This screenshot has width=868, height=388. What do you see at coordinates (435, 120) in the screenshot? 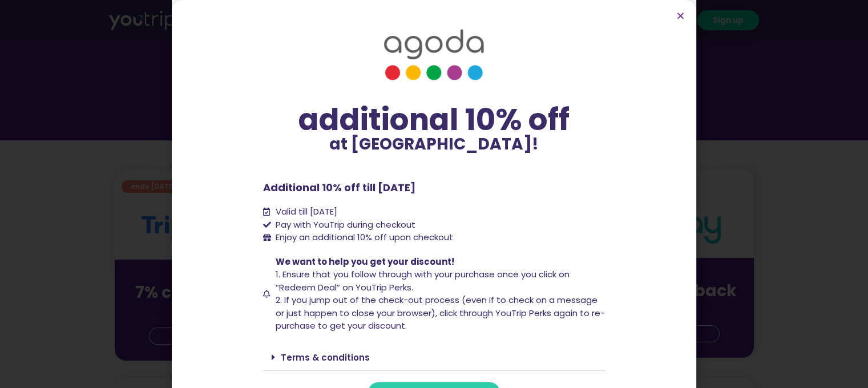
I see `div: additional 10% off` at bounding box center [435, 120].